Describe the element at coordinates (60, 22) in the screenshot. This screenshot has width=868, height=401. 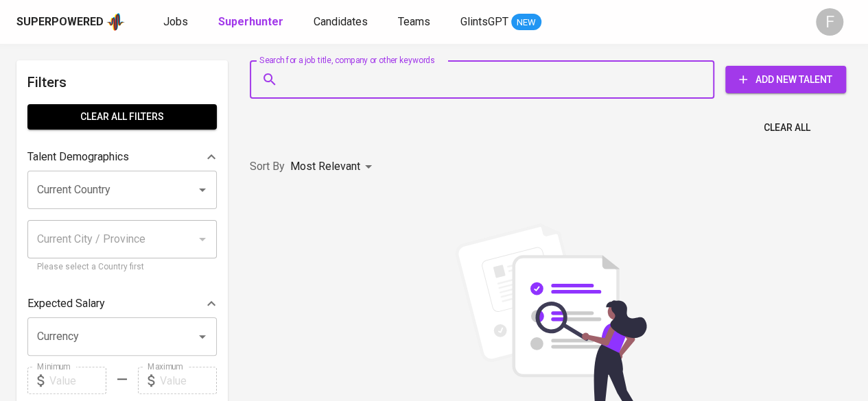
I see `div: Superpowered` at that location.